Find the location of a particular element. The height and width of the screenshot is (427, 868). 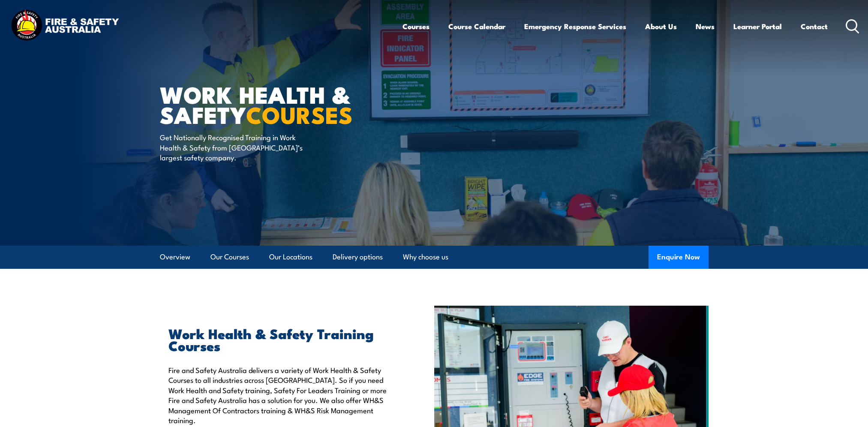

a: Emergency Response Services is located at coordinates (576, 26).